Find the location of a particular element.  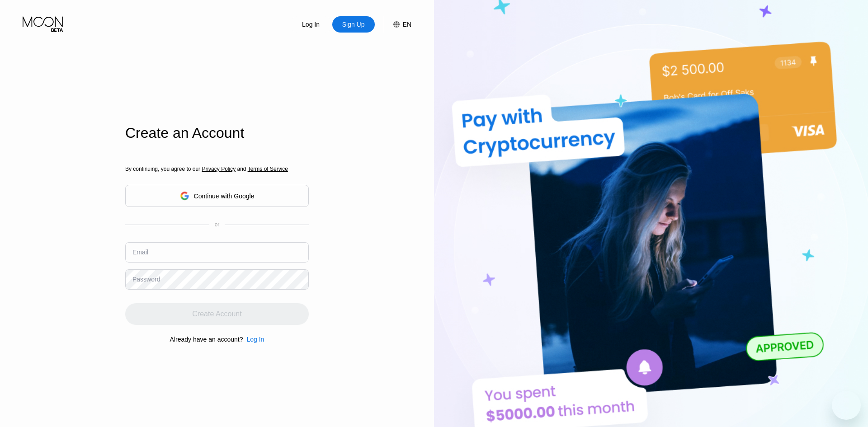

div: or is located at coordinates (217, 224).